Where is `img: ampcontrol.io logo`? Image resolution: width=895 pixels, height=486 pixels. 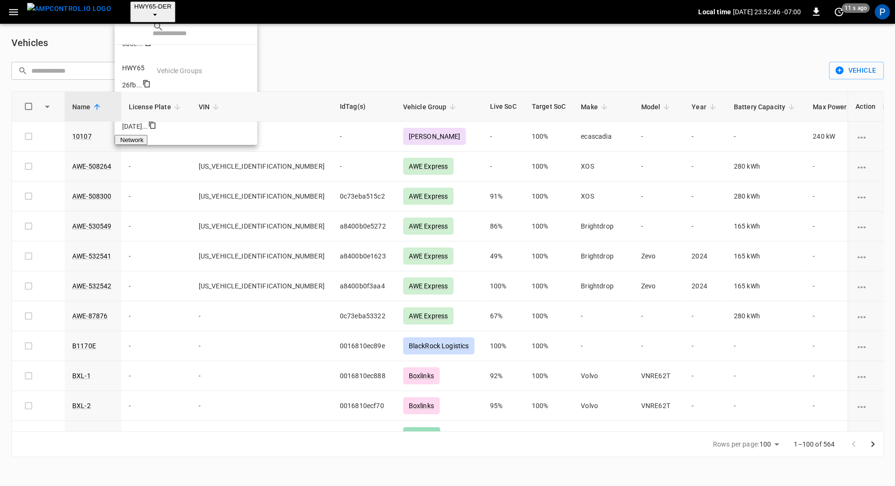
img: ampcontrol.io logo is located at coordinates (69, 9).